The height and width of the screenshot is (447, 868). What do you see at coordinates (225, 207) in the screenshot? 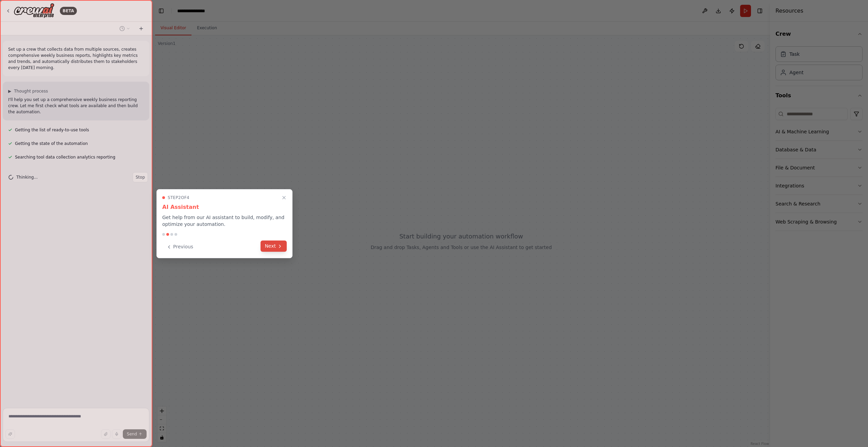
I see `h3: AI Assistant` at bounding box center [225, 207].